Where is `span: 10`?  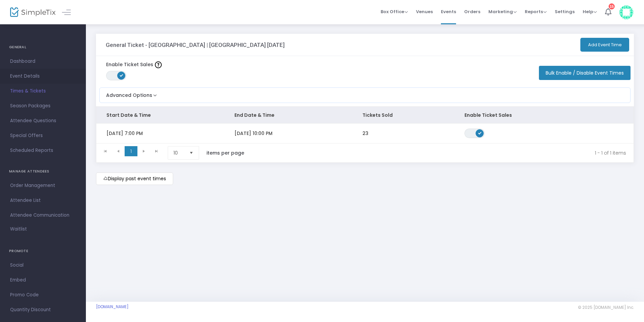 span: 10 is located at coordinates (179, 153).